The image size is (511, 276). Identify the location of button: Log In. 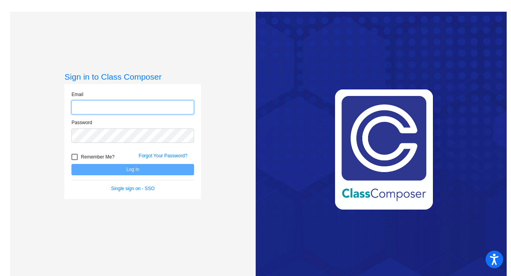
(133, 169).